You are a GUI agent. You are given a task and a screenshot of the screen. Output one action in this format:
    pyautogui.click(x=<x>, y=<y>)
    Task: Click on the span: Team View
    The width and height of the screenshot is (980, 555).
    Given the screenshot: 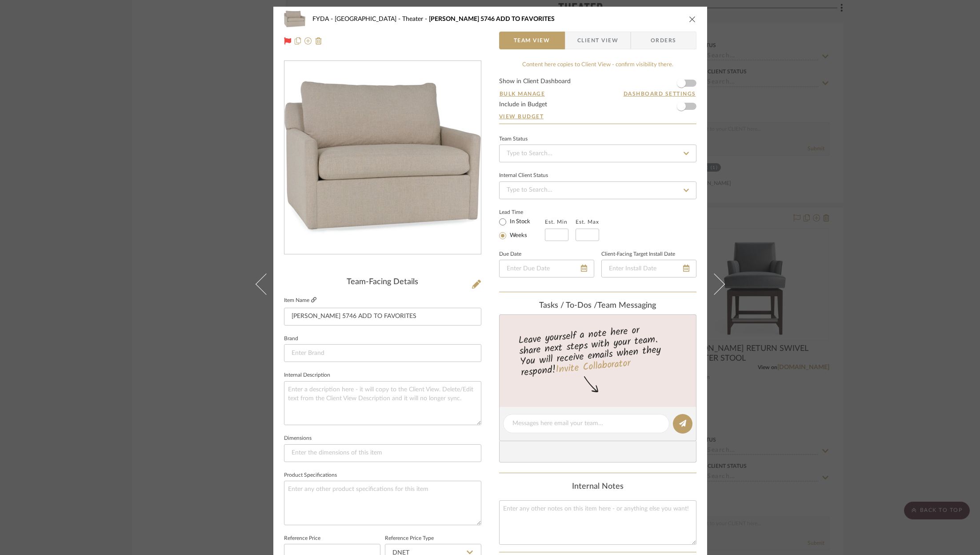 What is the action you would take?
    pyautogui.click(x=532, y=41)
    